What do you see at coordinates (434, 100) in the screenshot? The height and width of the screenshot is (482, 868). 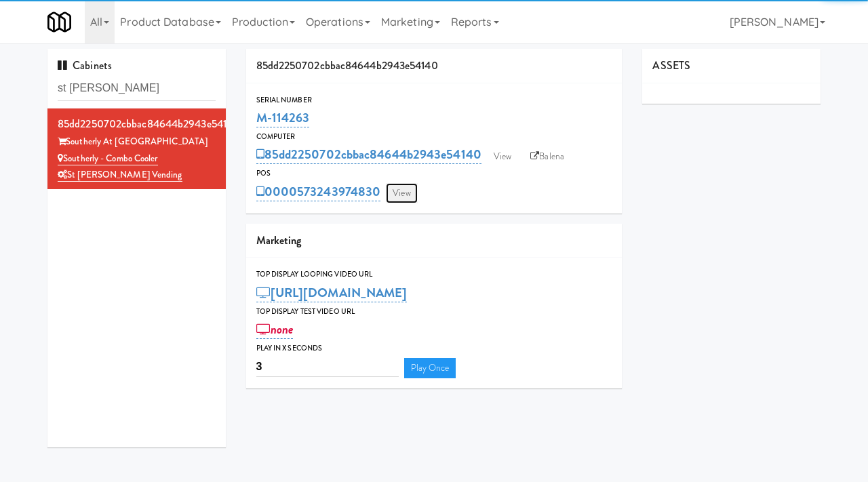 I see `div: Serial Number` at bounding box center [434, 100].